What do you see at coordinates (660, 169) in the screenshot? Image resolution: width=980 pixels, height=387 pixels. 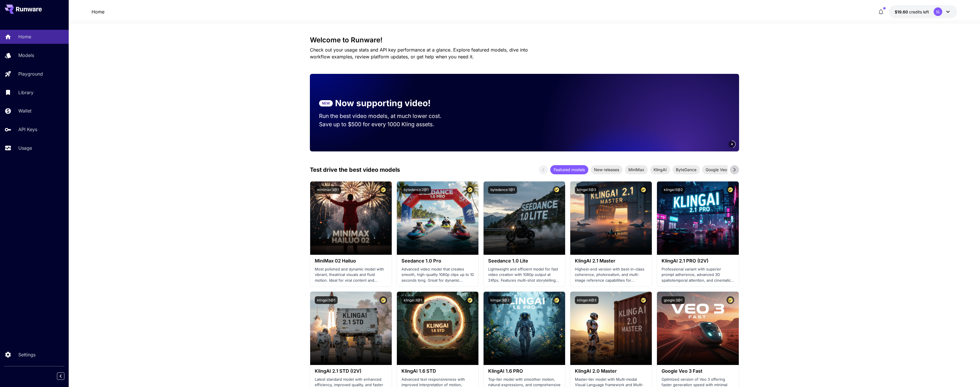 I see `span: KlingAI` at bounding box center [660, 169].